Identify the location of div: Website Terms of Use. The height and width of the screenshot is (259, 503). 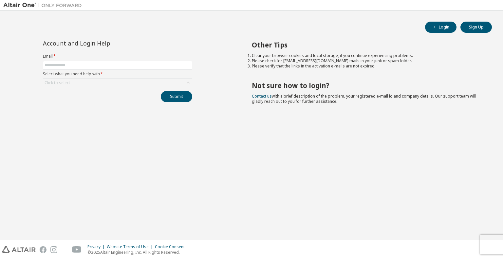
(131, 247).